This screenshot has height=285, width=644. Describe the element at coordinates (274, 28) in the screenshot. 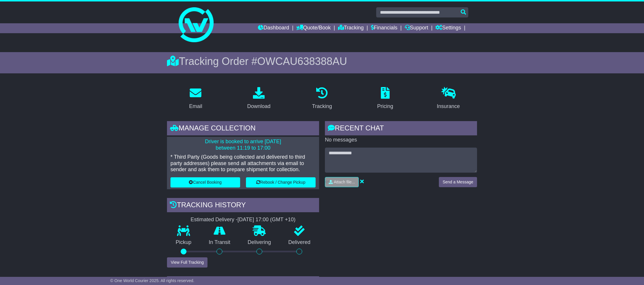

I see `a: Dashboard` at that location.